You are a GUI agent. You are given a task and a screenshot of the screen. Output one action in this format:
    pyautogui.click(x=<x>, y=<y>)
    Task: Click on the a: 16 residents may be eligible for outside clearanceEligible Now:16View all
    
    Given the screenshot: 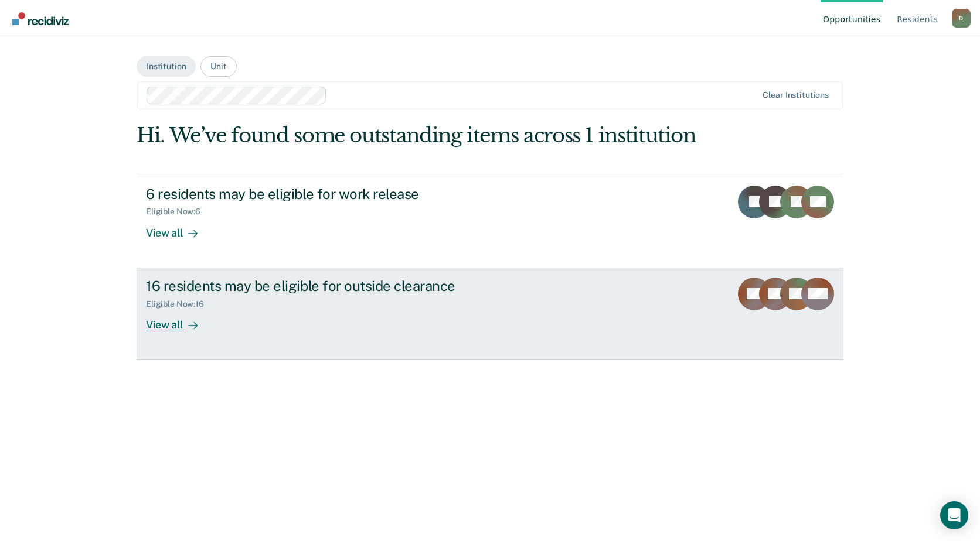 What is the action you would take?
    pyautogui.click(x=490, y=314)
    